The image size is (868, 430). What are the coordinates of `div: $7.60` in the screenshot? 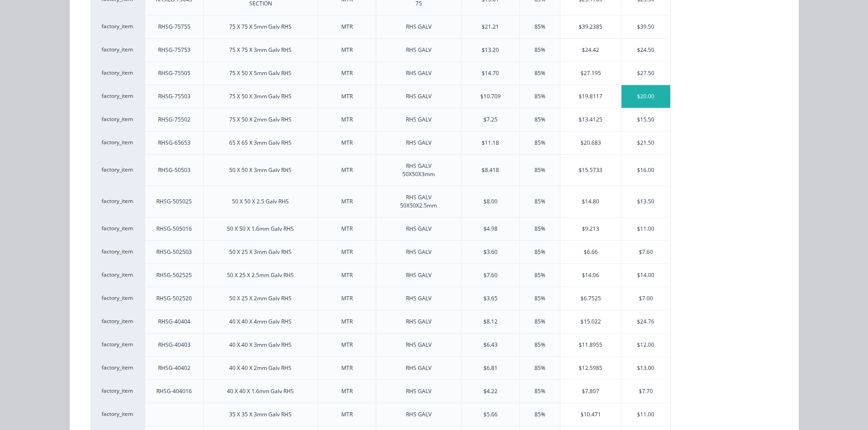 It's located at (646, 252).